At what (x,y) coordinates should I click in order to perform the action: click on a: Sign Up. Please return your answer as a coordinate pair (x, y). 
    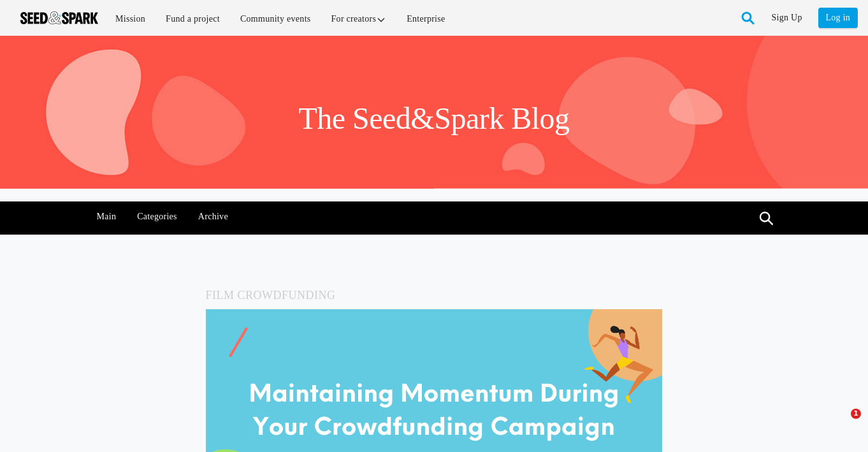
    Looking at the image, I should click on (787, 18).